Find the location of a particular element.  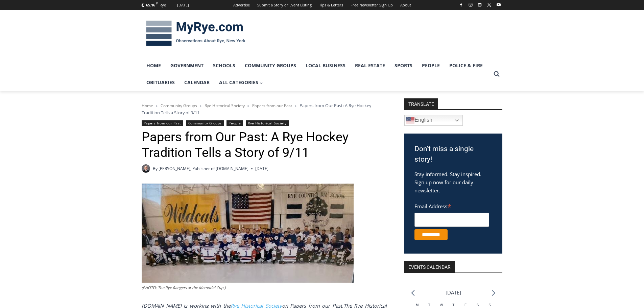

span: Papers from our Past is located at coordinates (272, 105).